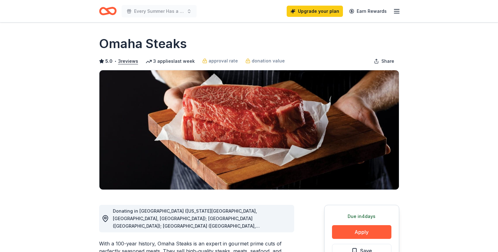  What do you see at coordinates (268, 61) in the screenshot?
I see `span: donation value` at bounding box center [268, 61].